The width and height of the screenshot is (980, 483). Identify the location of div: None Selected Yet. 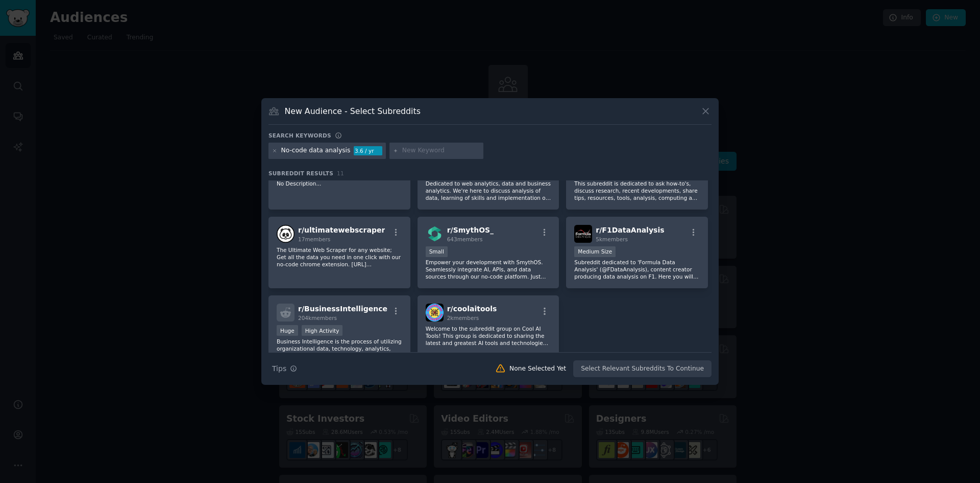
(538, 369).